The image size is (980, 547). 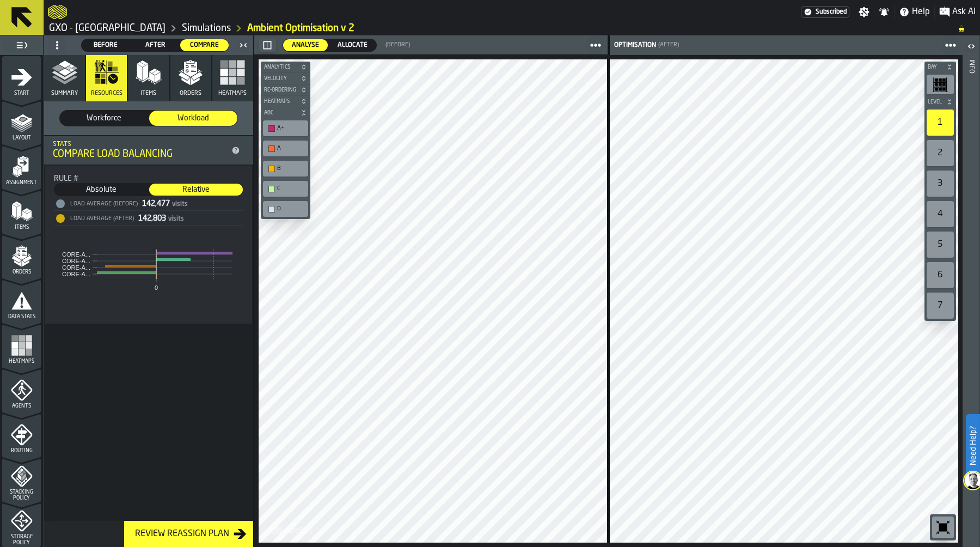 What do you see at coordinates (103, 204) in the screenshot?
I see `div: Load Average (Before)` at bounding box center [103, 204].